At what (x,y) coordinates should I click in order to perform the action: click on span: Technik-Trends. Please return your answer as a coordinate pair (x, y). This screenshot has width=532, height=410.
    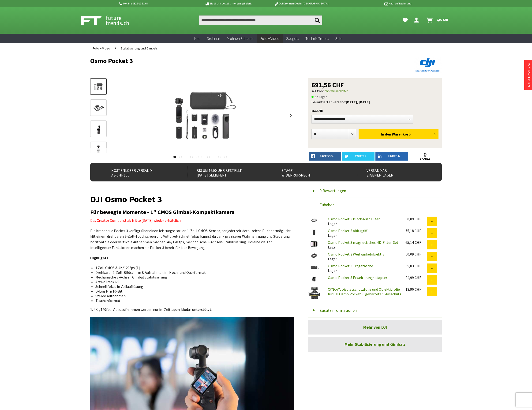
    Looking at the image, I should click on (317, 38).